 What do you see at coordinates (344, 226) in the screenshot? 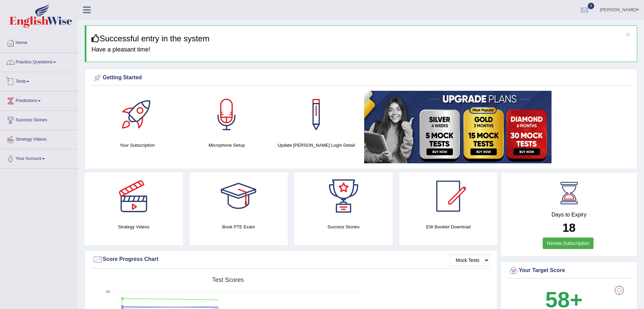
I see `h4: Success Stories` at bounding box center [344, 226].